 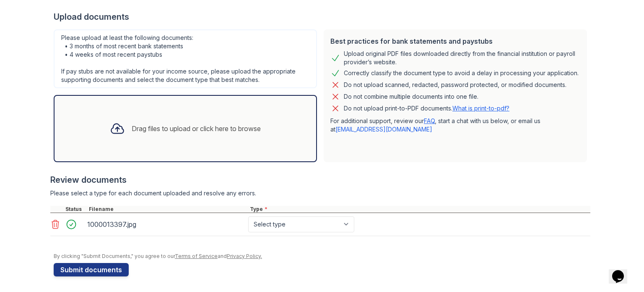 I want to click on div: By clicking "Submit Documents," you agree to our and, so click(x=322, y=256).